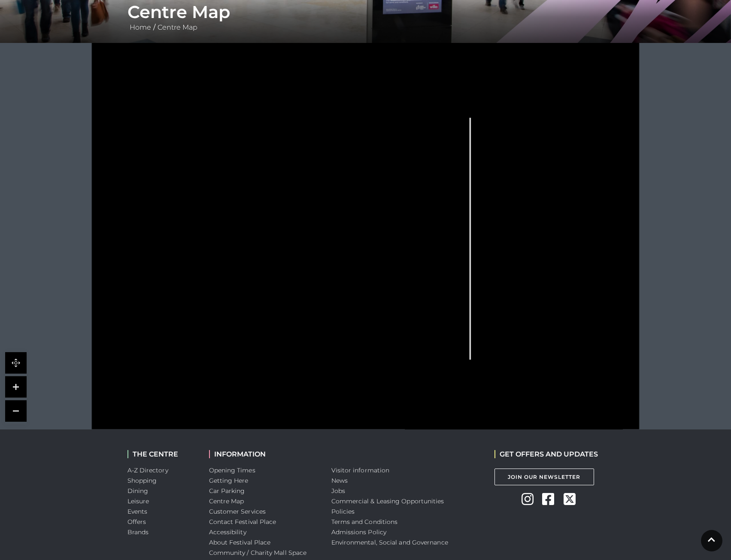 This screenshot has width=731, height=560. Describe the element at coordinates (389, 542) in the screenshot. I see `a: Environmental, Social and Governance` at that location.